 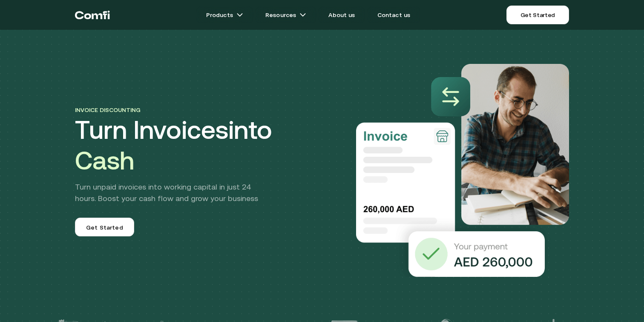 What do you see at coordinates (104, 160) in the screenshot?
I see `span: Cash` at bounding box center [104, 160].